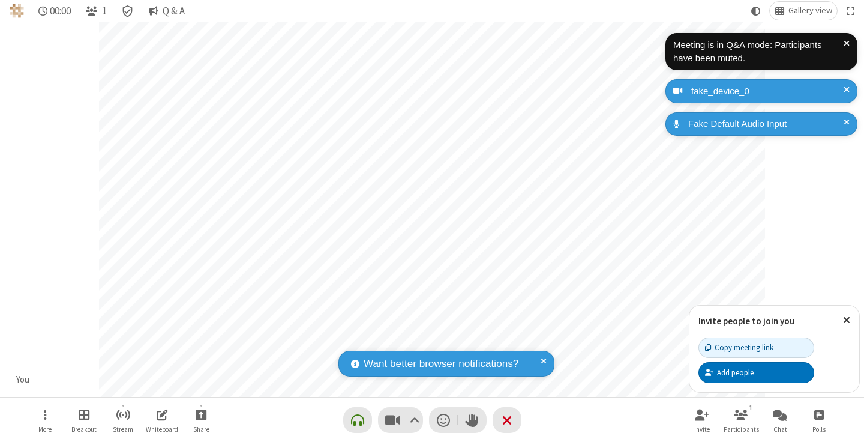  Describe the element at coordinates (23, 379) in the screenshot. I see `div: You` at that location.